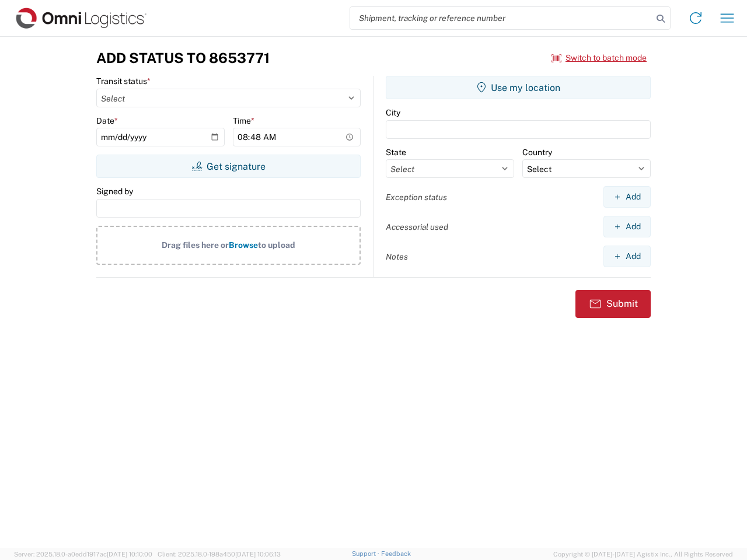  I want to click on label: City, so click(392, 112).